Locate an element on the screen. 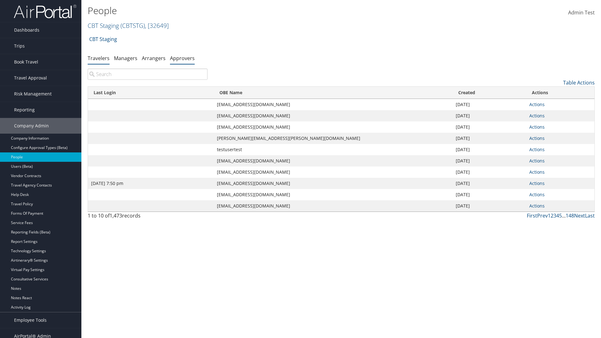  input: Search is located at coordinates (147, 74).